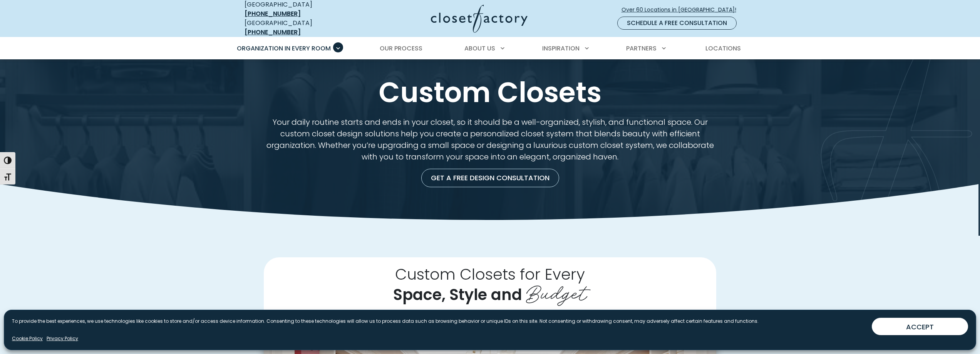  I want to click on nav: Primary Menu, so click(490, 49).